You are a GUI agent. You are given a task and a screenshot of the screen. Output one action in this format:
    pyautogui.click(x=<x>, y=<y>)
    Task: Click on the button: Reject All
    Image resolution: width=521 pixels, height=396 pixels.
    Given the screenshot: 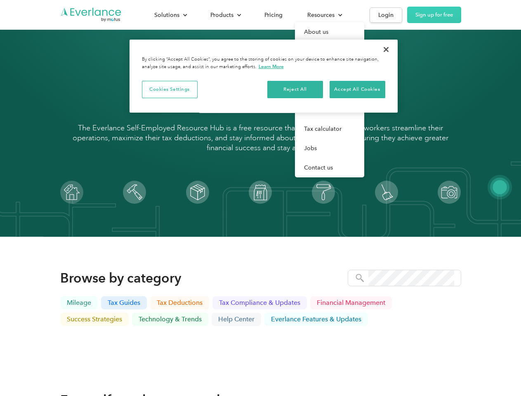 What is the action you would take?
    pyautogui.click(x=295, y=90)
    